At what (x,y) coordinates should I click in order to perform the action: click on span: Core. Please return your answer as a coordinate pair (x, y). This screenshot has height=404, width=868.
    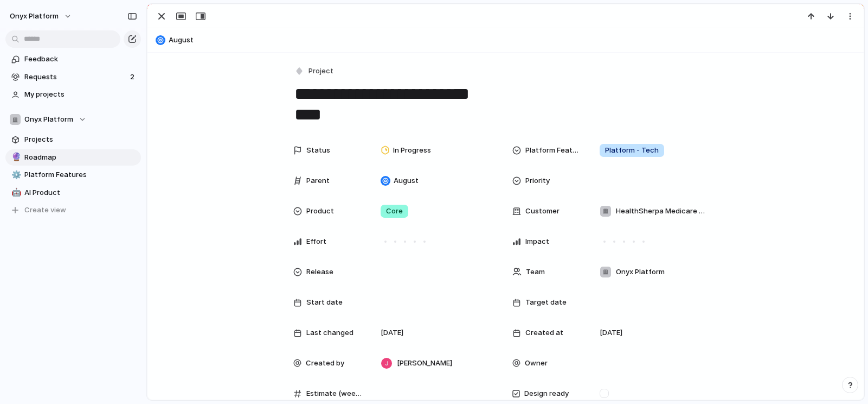
    Looking at the image, I should click on (394, 211).